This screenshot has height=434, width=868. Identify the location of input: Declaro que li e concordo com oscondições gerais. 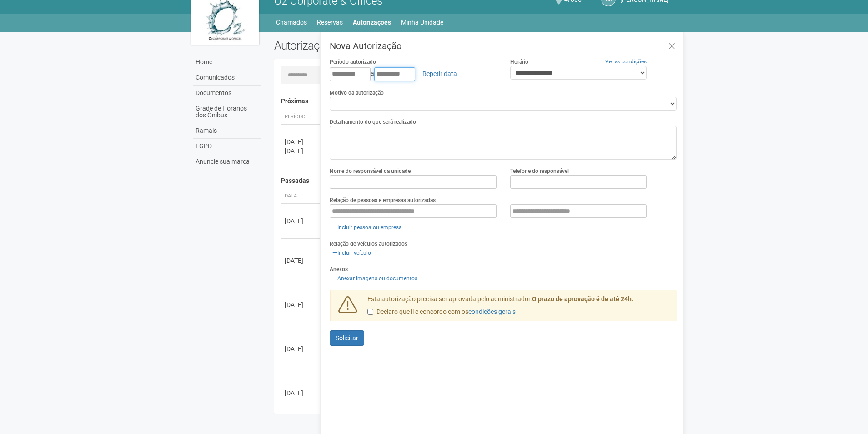
(370, 312).